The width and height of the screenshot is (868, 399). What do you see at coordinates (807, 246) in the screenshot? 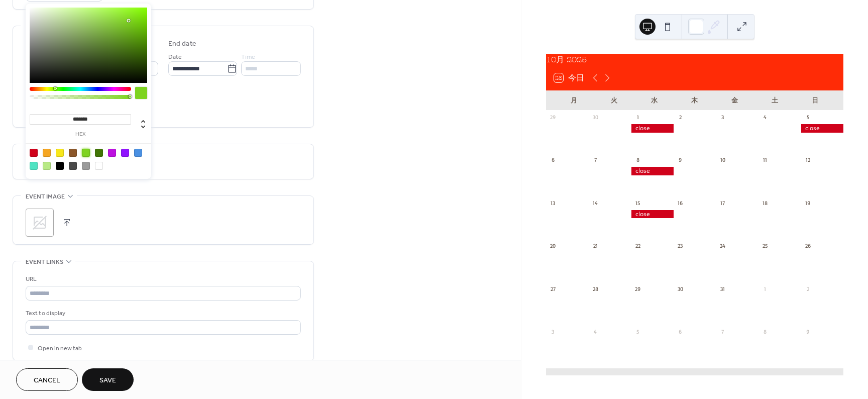
I see `div: 26` at bounding box center [807, 246].